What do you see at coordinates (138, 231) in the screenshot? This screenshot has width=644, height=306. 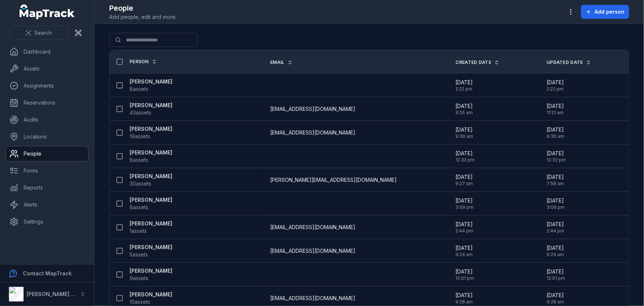 I see `span: 1 assets` at bounding box center [138, 231].